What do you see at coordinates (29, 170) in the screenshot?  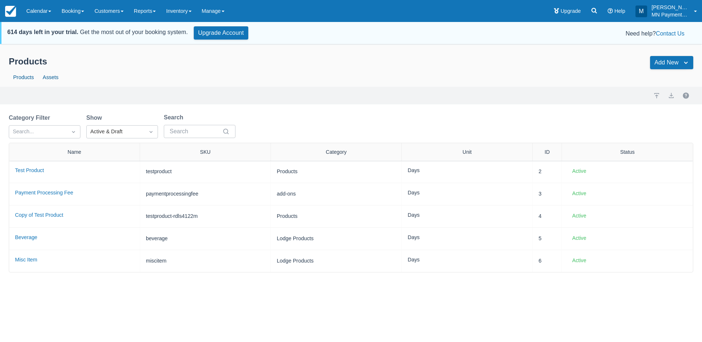 I see `a: Test Product` at bounding box center [29, 170].